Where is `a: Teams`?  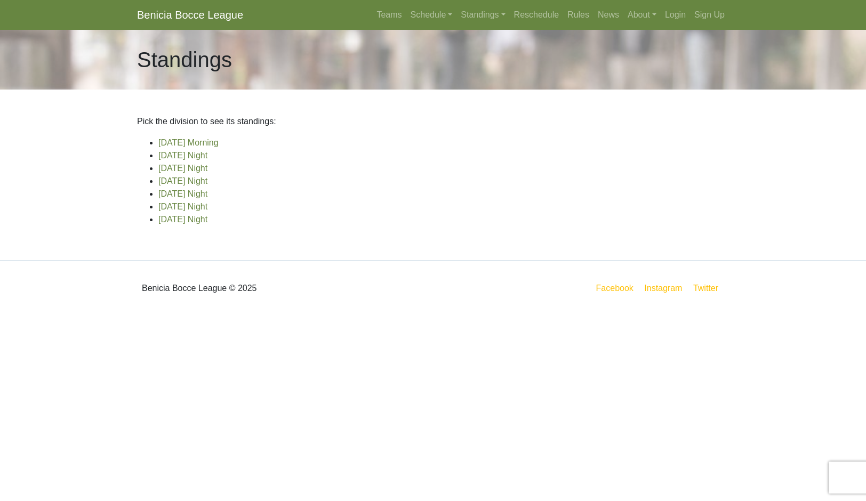 a: Teams is located at coordinates (389, 15).